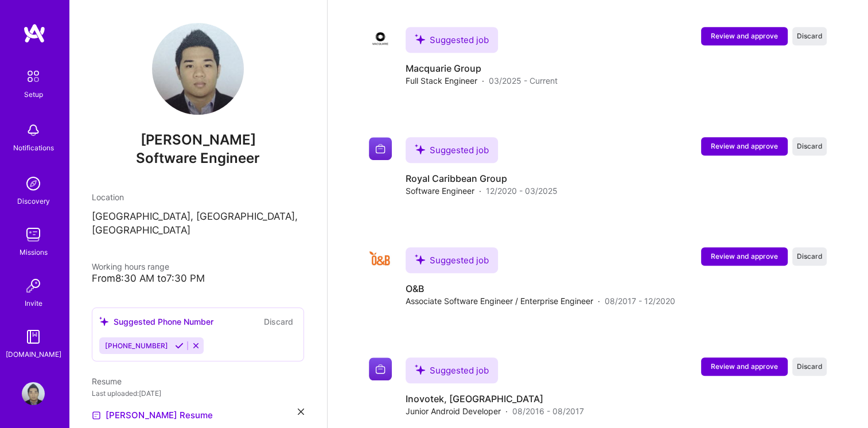 The height and width of the screenshot is (428, 868). I want to click on i: Accept, so click(179, 345).